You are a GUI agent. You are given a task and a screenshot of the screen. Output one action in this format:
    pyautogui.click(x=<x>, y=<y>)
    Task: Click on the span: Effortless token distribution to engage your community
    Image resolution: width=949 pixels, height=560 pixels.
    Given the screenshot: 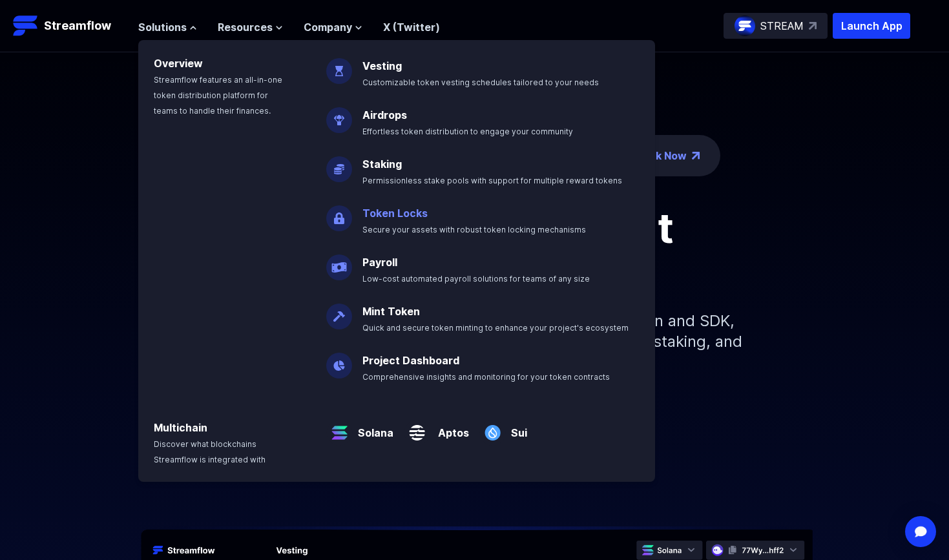 What is the action you would take?
    pyautogui.click(x=468, y=132)
    